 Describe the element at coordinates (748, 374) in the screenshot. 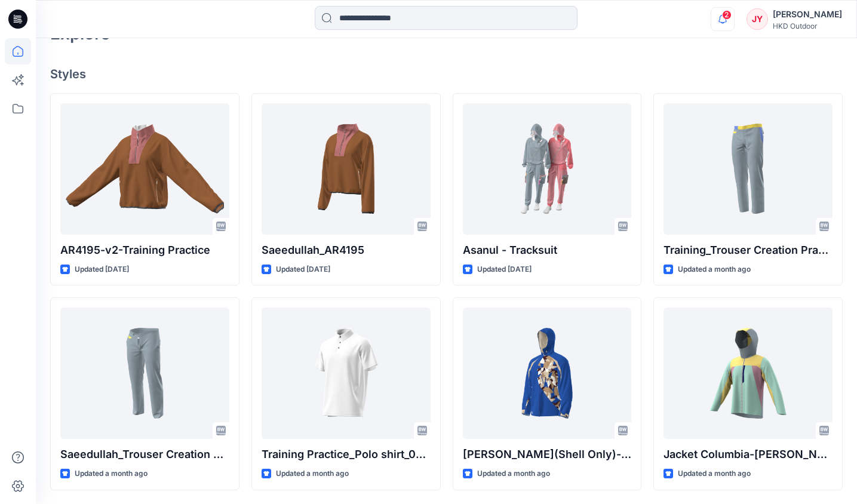

I see `a: Jacket Columbia-Asanul Hoque` at that location.